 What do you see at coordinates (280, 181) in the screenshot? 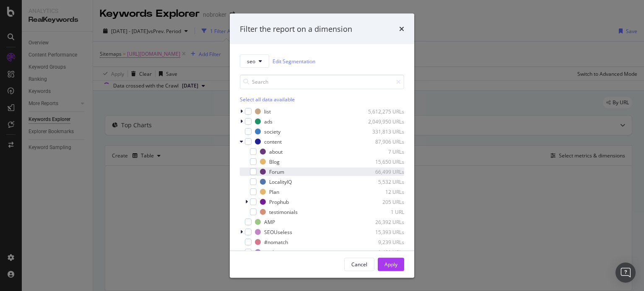
I see `div: LocalityIQ` at bounding box center [280, 181].